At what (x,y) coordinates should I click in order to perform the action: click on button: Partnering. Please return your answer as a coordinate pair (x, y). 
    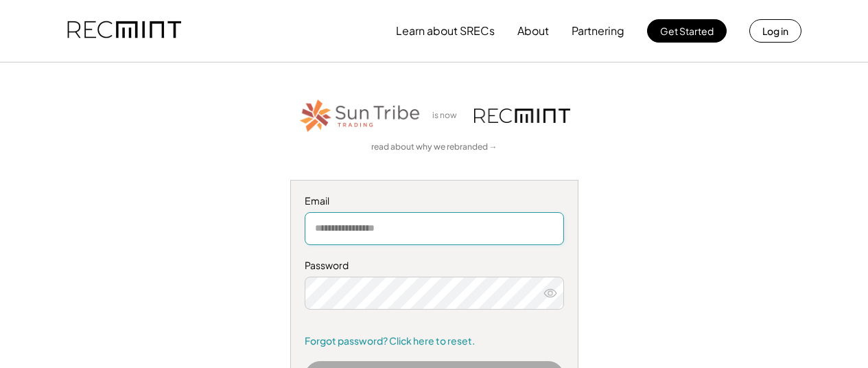
    Looking at the image, I should click on (597, 31).